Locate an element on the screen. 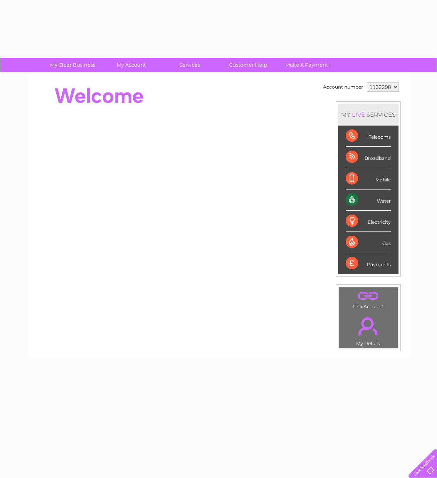 Image resolution: width=437 pixels, height=478 pixels. div: Broadband is located at coordinates (368, 157).